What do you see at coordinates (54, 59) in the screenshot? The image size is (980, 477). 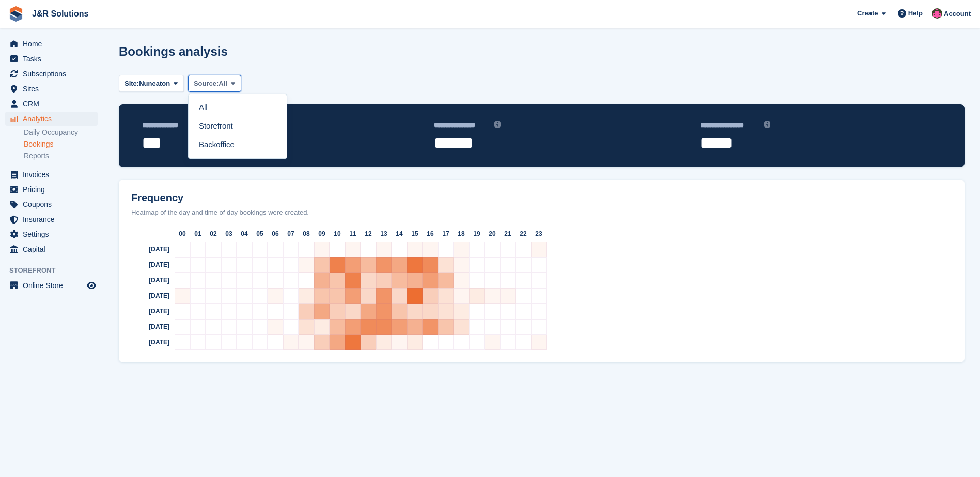 I see `span: Tasks` at bounding box center [54, 59].